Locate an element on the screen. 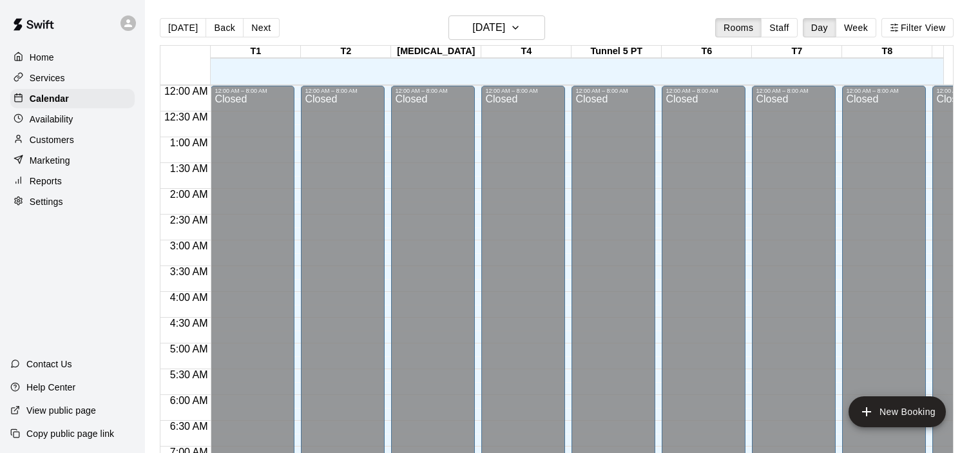  a: Marketing is located at coordinates (72, 160).